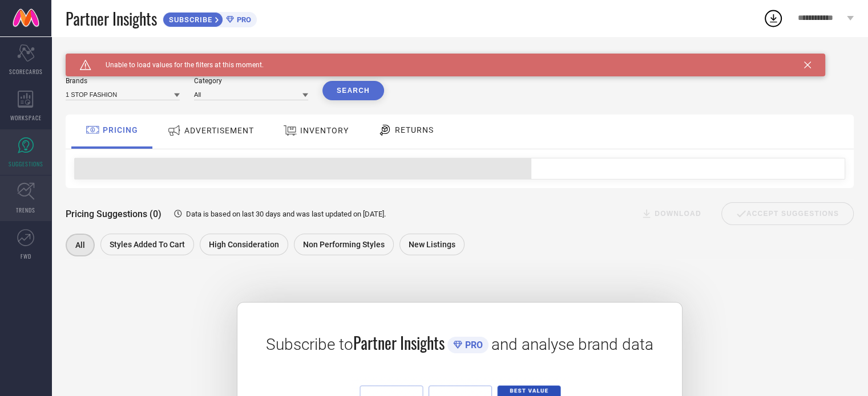 The width and height of the screenshot is (868, 396). What do you see at coordinates (414, 130) in the screenshot?
I see `span: RETURNS` at bounding box center [414, 130].